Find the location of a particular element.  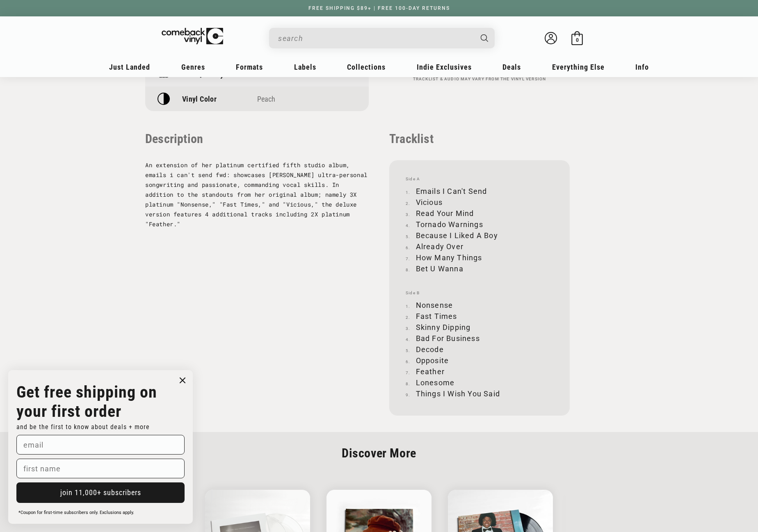

li: Opposite is located at coordinates (479, 360).